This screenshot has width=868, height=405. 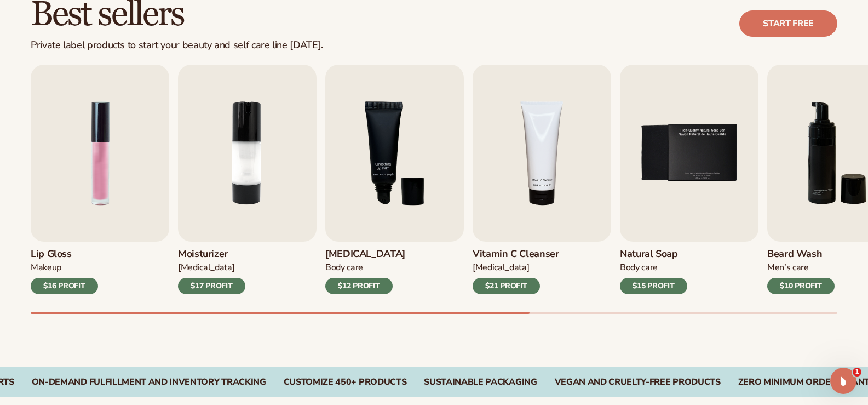 I want to click on h3: Moisturizer, so click(x=212, y=254).